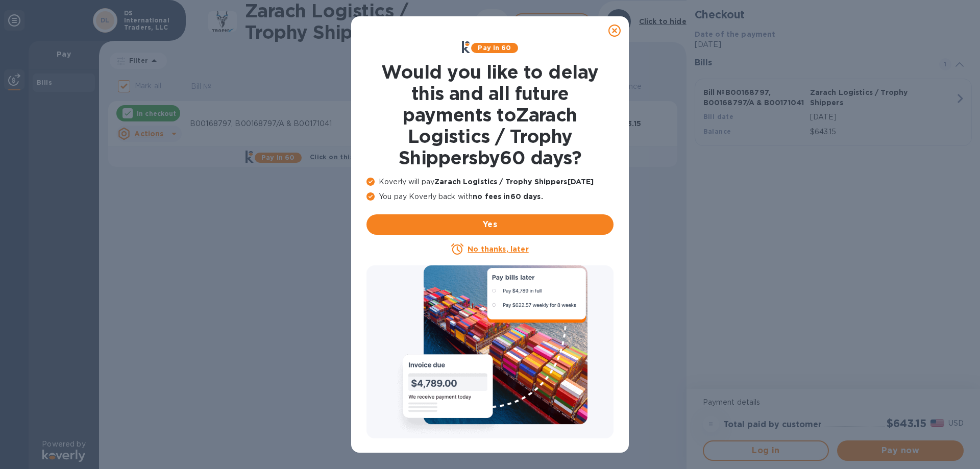  I want to click on p: Koverly will pay, so click(490, 182).